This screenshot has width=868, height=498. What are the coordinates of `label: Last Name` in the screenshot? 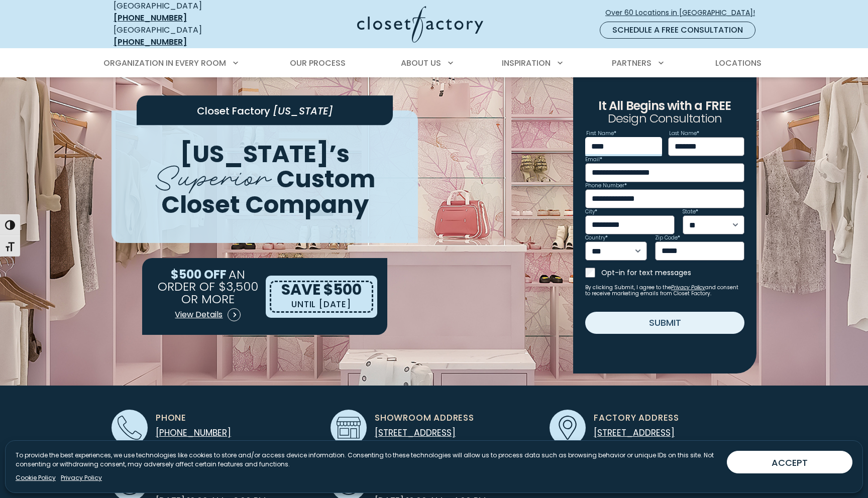 It's located at (684, 134).